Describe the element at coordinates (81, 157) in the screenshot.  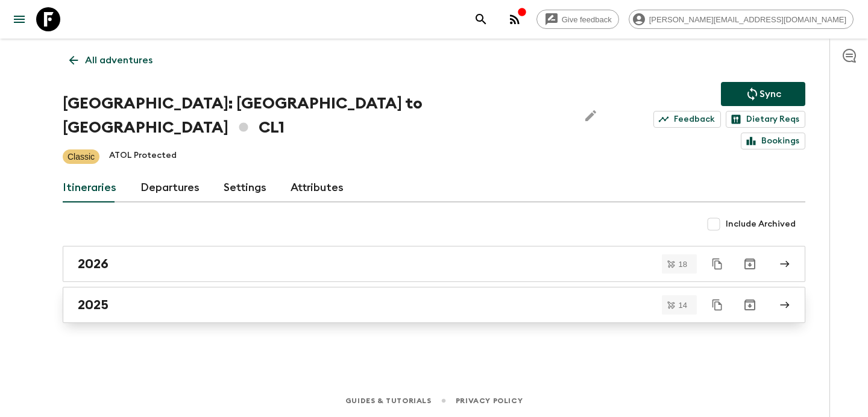
I see `p: Classic` at that location.